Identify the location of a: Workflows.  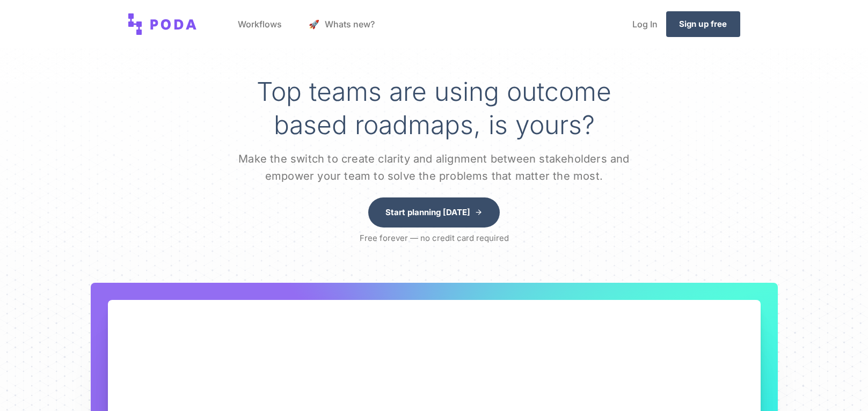
(260, 24).